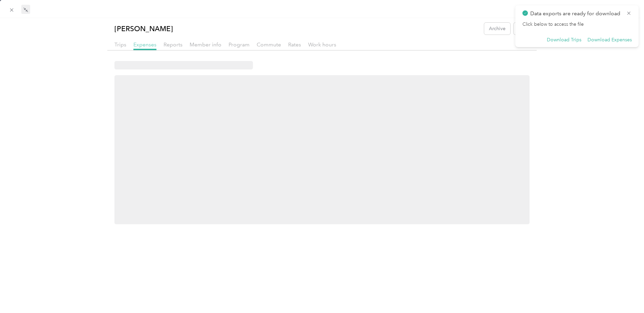  I want to click on p: Data exports are ready for download, so click(575, 14).